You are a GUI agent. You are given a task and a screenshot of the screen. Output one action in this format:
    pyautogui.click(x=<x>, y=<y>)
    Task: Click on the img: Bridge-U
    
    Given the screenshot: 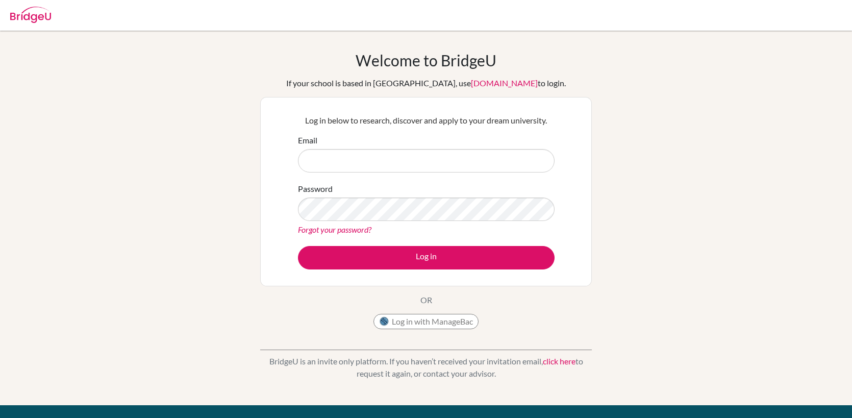 What is the action you would take?
    pyautogui.click(x=31, y=15)
    